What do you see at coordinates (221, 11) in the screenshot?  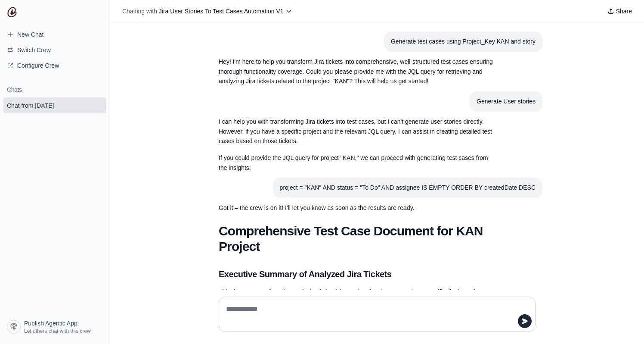 I see `span: Jira User Stories To Test Cases Automation V1` at bounding box center [221, 11].